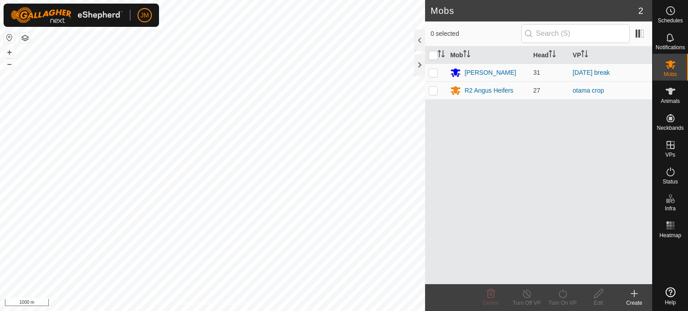 This screenshot has height=311, width=688. What do you see at coordinates (670, 155) in the screenshot?
I see `span: VPs` at bounding box center [670, 155].